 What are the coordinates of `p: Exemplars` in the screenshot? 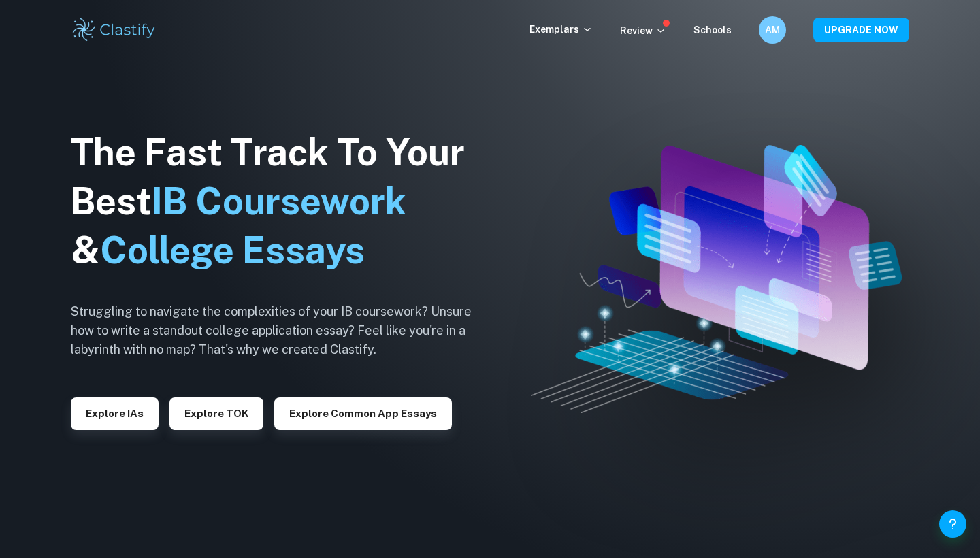 It's located at (560, 29).